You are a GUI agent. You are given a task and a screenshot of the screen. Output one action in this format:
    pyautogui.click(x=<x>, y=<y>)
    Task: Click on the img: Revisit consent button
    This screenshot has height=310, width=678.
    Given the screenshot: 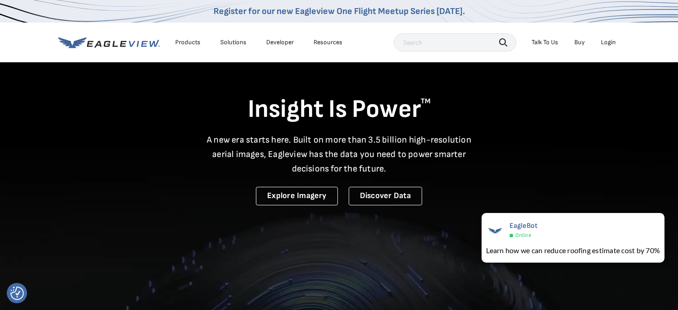 What is the action you would take?
    pyautogui.click(x=17, y=293)
    